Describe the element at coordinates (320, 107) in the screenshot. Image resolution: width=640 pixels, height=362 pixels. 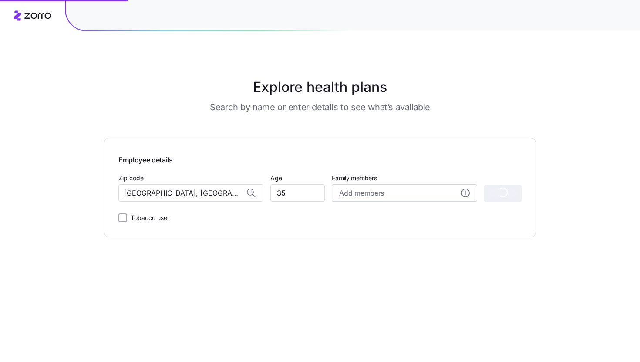
I see `h3: Search by name or enter details to see what’s available` at that location.